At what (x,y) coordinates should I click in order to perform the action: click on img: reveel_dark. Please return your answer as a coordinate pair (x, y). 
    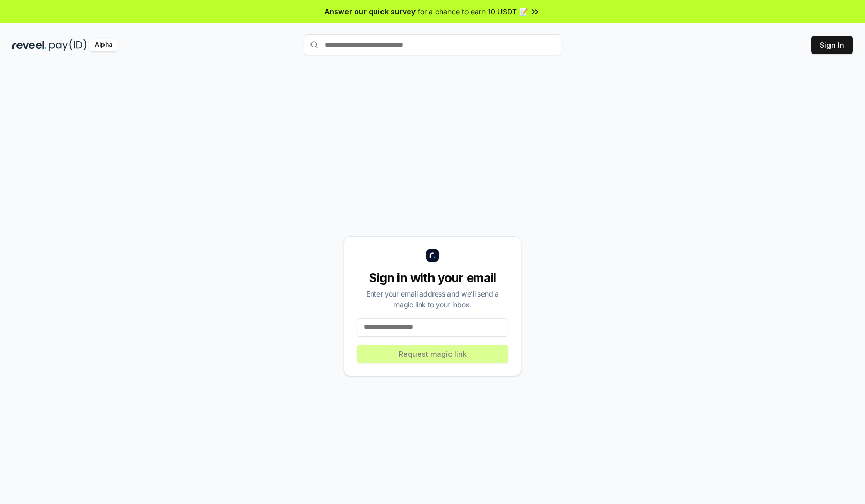
    Looking at the image, I should click on (29, 45).